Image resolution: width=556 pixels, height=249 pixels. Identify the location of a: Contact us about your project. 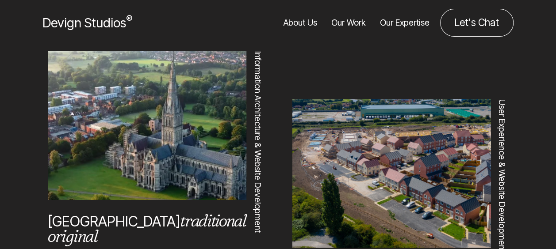
(476, 23).